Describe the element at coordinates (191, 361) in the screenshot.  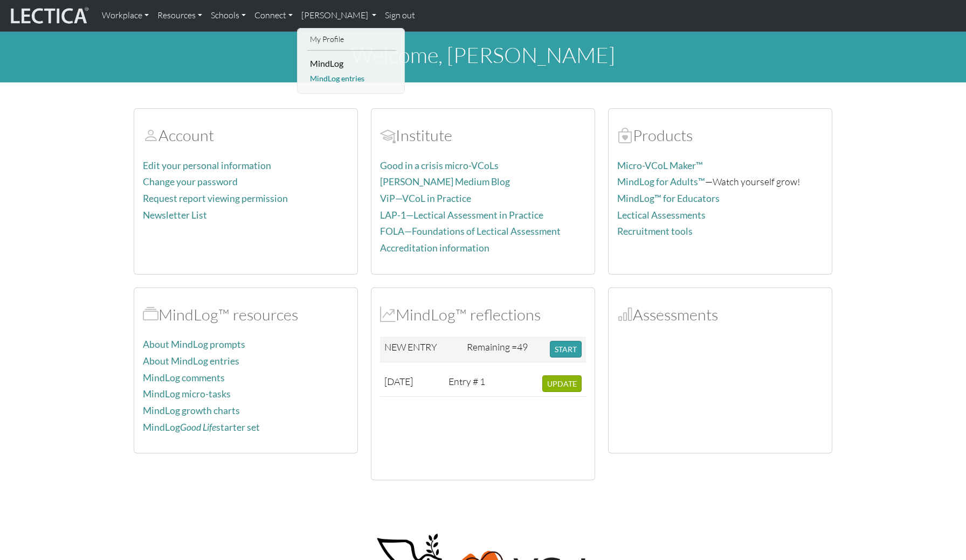
I see `a: About MindLog entries` at that location.